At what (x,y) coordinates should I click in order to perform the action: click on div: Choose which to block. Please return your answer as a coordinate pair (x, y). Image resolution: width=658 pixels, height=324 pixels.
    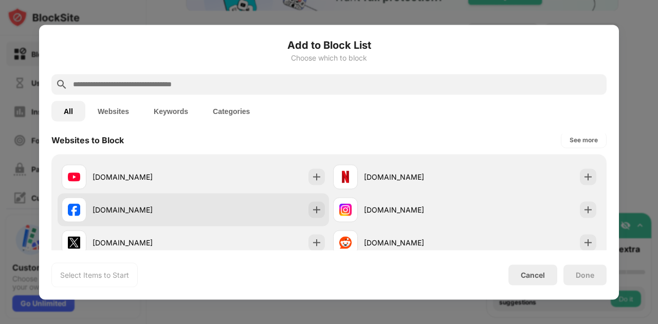
    Looking at the image, I should click on (329, 58).